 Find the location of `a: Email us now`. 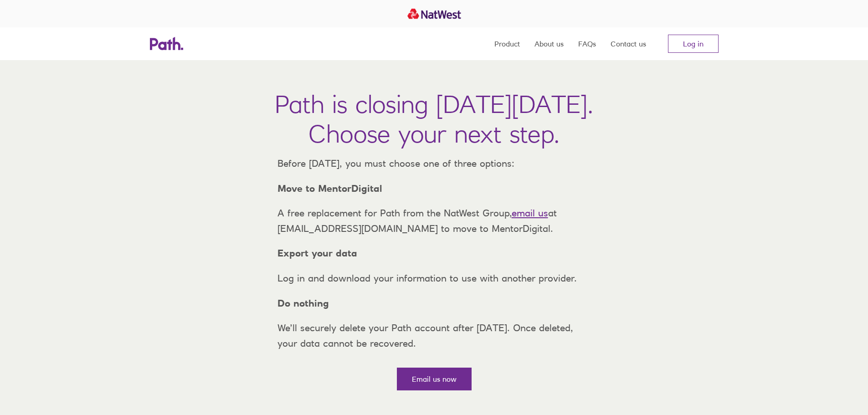

a: Email us now is located at coordinates (434, 379).